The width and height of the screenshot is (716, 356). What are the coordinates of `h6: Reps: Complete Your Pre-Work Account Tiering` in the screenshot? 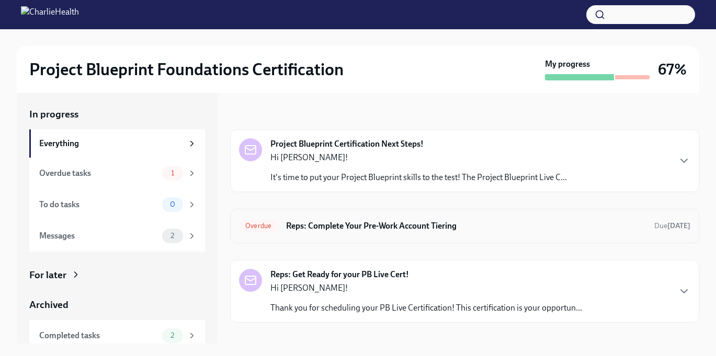 It's located at (466, 226).